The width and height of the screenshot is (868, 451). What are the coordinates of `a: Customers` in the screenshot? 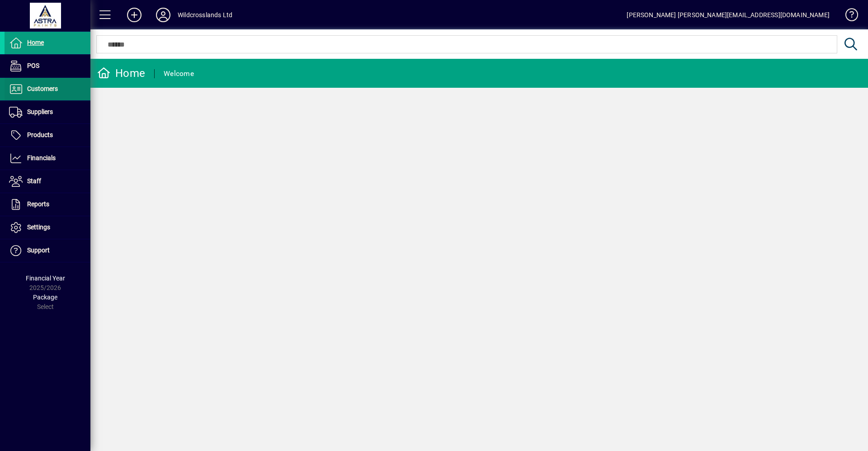 It's located at (47, 89).